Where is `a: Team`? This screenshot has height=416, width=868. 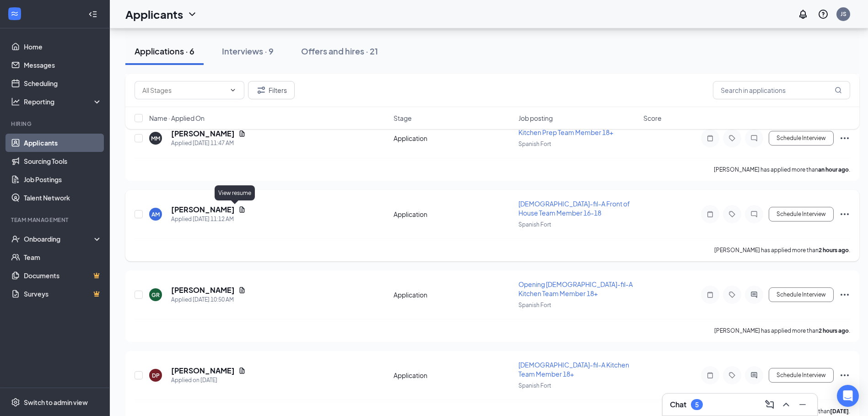 a: Team is located at coordinates (63, 257).